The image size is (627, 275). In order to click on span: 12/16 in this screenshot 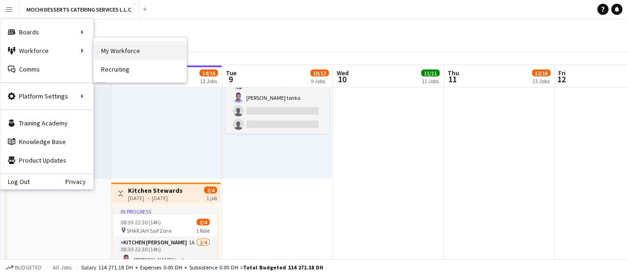, I will do `click(541, 73)`.